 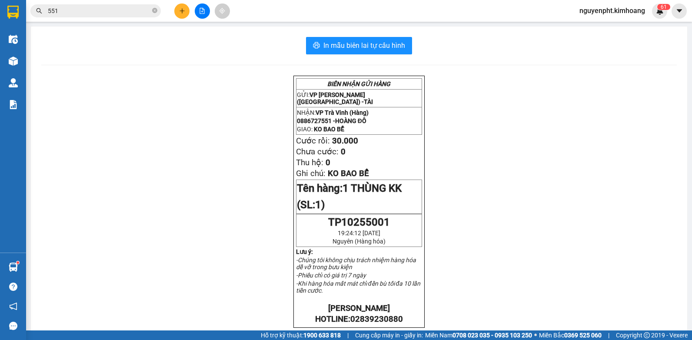 I want to click on button: caret-down, so click(x=679, y=11).